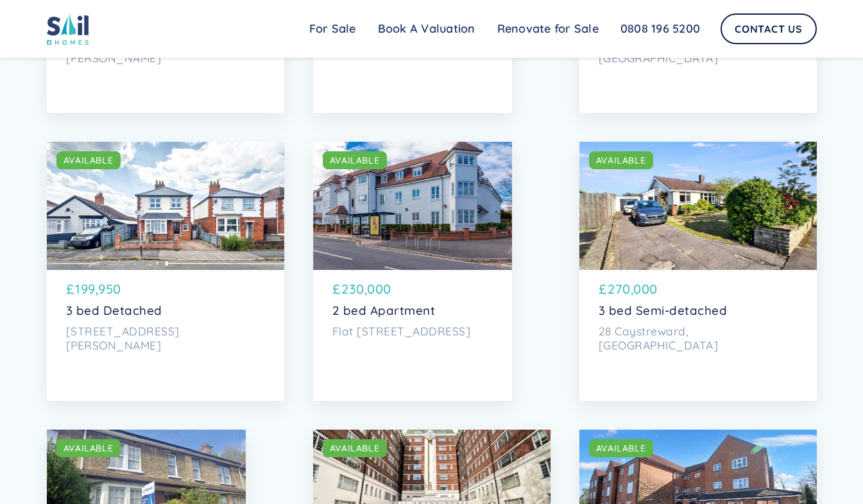  What do you see at coordinates (366, 289) in the screenshot?
I see `p: 230,000` at bounding box center [366, 289].